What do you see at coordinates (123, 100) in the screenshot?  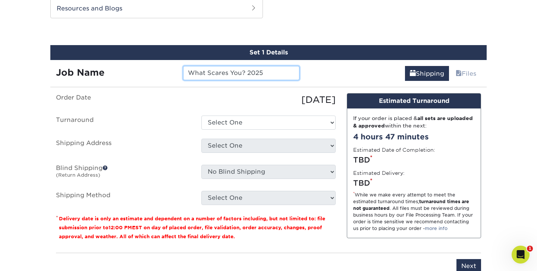 I see `label: Order Date` at bounding box center [123, 100].